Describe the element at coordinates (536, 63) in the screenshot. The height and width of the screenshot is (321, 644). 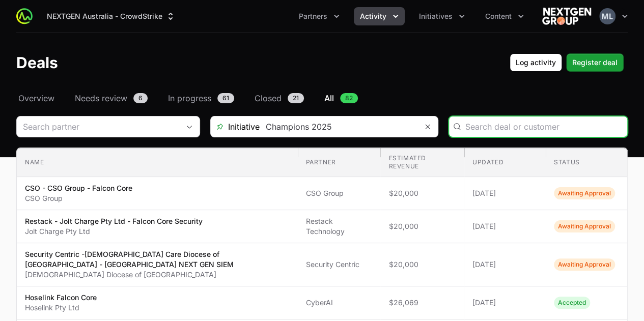
I see `button: Log activity` at that location.